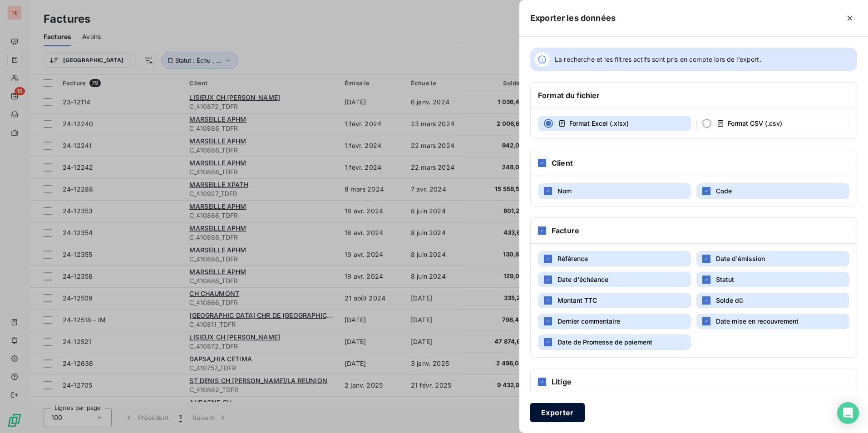 Image resolution: width=868 pixels, height=433 pixels. What do you see at coordinates (558, 413) in the screenshot?
I see `button: Exporter` at bounding box center [558, 413].